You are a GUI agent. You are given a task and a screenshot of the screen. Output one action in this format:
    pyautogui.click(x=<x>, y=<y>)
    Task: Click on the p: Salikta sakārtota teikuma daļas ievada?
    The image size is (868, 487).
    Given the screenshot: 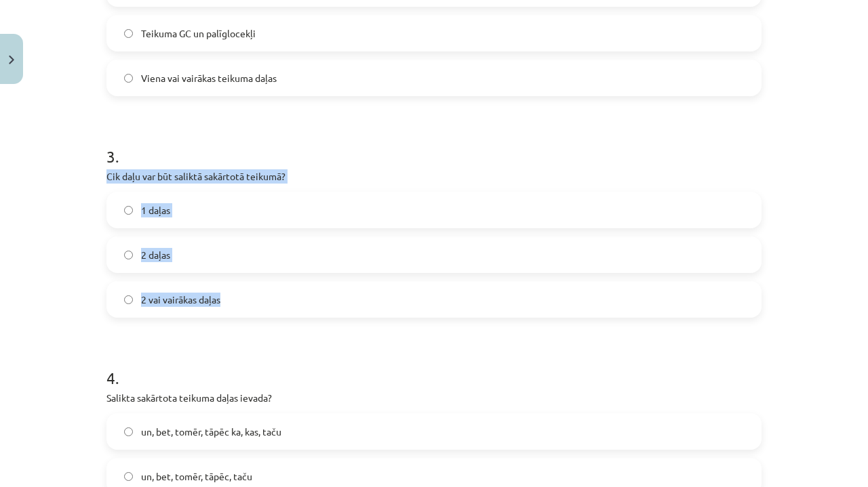 What is the action you would take?
    pyautogui.click(x=434, y=398)
    